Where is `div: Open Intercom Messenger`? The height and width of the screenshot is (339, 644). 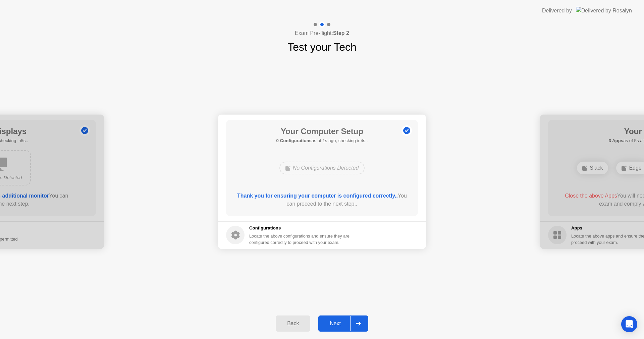
div: Open Intercom Messenger is located at coordinates (629, 324).